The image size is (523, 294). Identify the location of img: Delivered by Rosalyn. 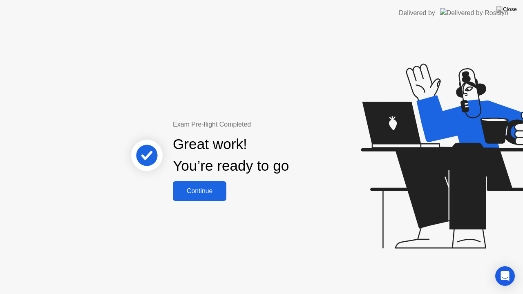
(474, 13).